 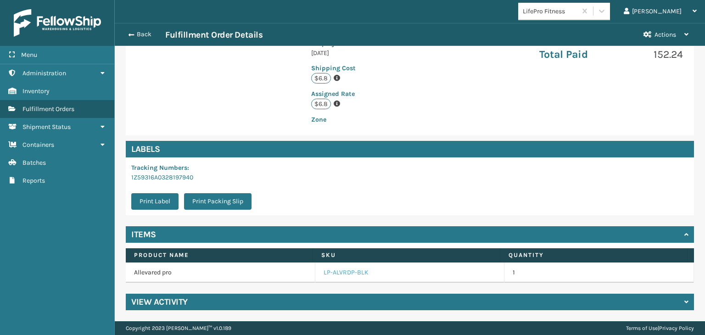 I want to click on a: 1Z59316A0328197940, so click(x=162, y=177).